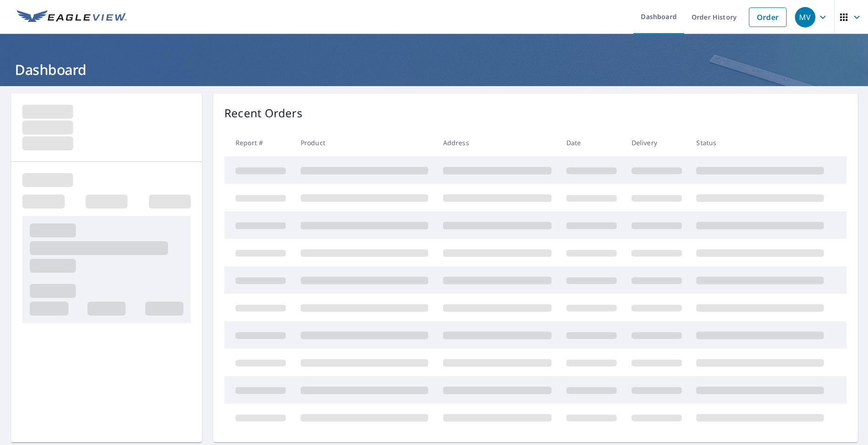  What do you see at coordinates (657, 143) in the screenshot?
I see `th: Delivery` at bounding box center [657, 143].